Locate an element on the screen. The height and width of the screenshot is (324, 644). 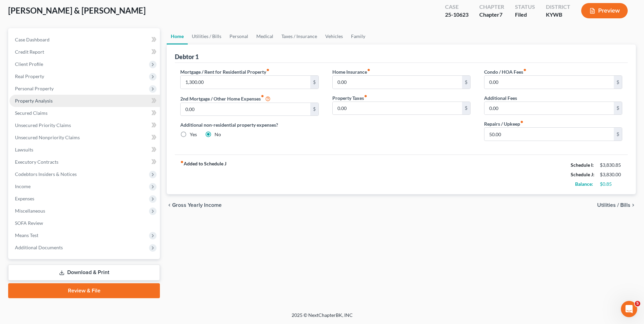
div: District is located at coordinates (558, 7).